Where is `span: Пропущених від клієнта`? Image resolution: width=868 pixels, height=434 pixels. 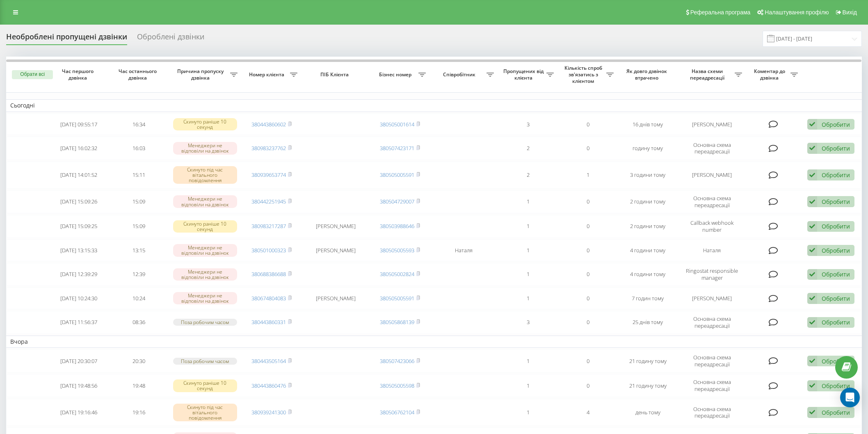 span: Пропущених від клієнта is located at coordinates (524, 74).